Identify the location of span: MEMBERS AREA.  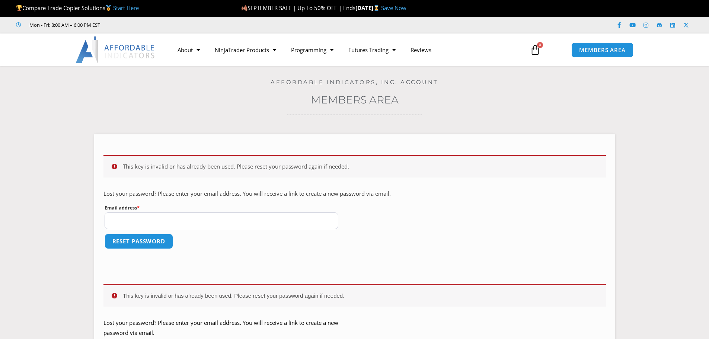
(602, 50).